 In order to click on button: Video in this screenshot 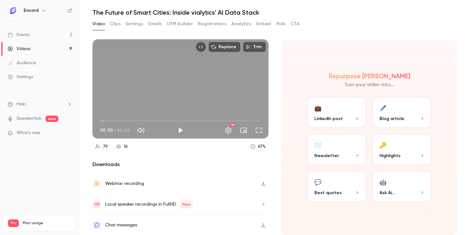, I will do `click(98, 24)`.